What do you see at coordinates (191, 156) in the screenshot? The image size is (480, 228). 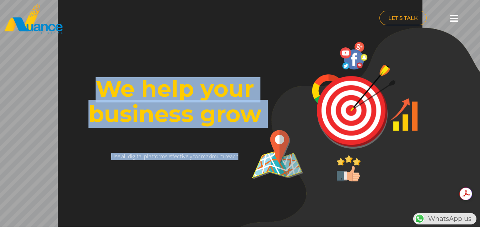 I see `div: y` at bounding box center [191, 156].